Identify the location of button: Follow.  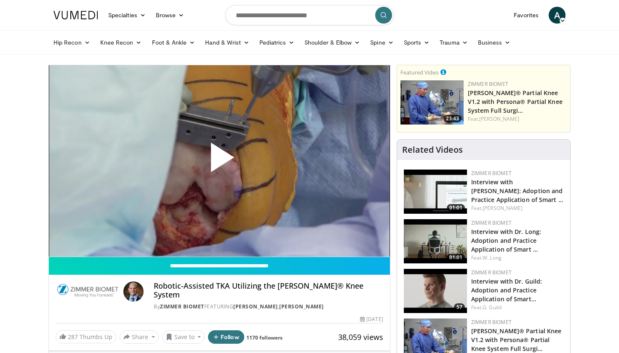
(226, 337).